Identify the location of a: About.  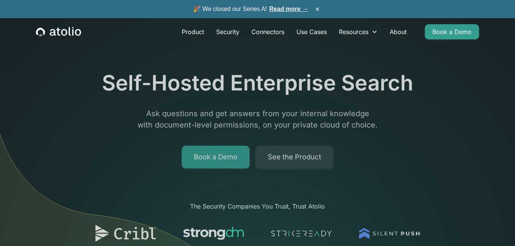
(398, 32).